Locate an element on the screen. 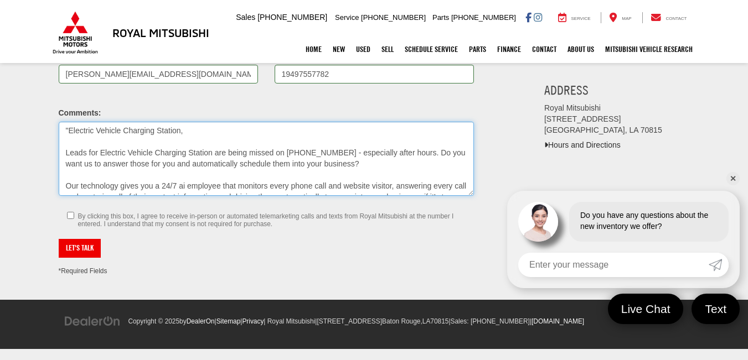 The height and width of the screenshot is (360, 748). div: Do you have any questions about the new inventory we offer? is located at coordinates (649, 222).